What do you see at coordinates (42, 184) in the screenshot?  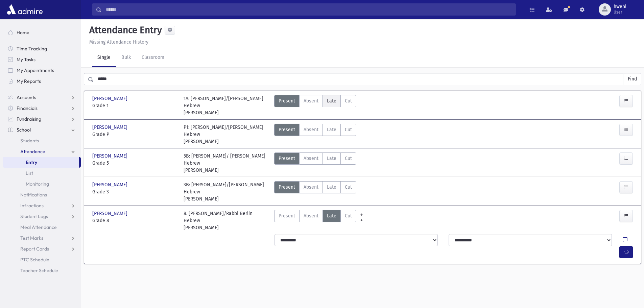 I see `a: Monitoring` at bounding box center [42, 184].